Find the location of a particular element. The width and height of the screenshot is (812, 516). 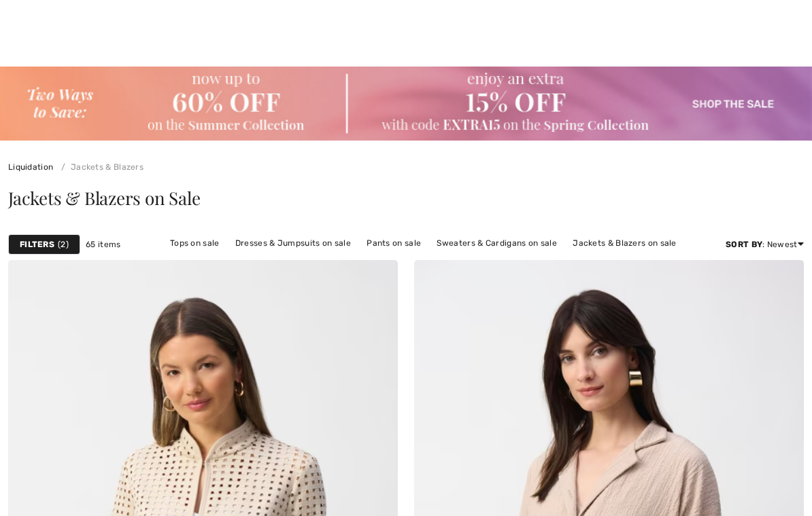

a: Outerwear on sale is located at coordinates (458, 261).